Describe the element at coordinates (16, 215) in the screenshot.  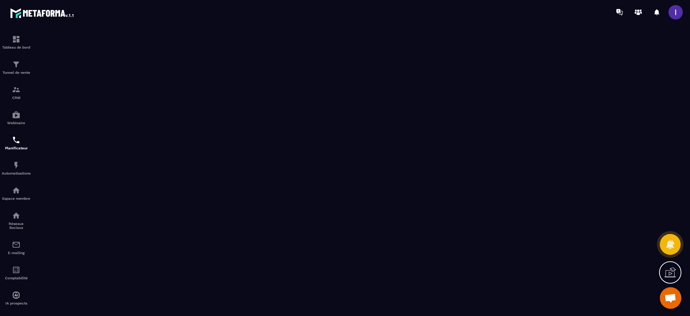
I see `img: social-network` at that location.